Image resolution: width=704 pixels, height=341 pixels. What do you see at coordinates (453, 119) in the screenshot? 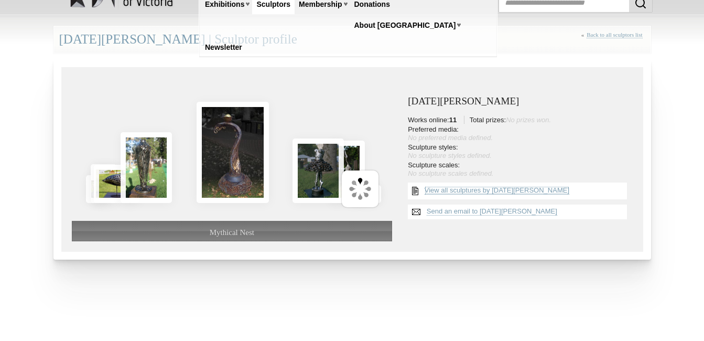
I see `strong: 11` at bounding box center [453, 119].